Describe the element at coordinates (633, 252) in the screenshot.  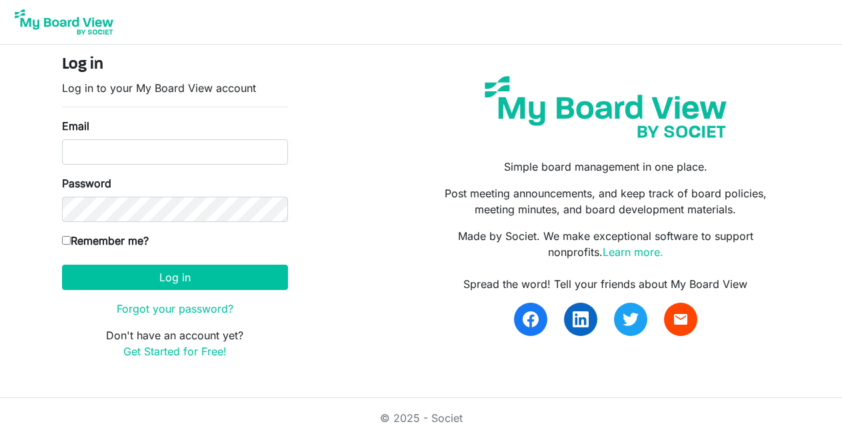
I see `a: Learn more.` at that location.